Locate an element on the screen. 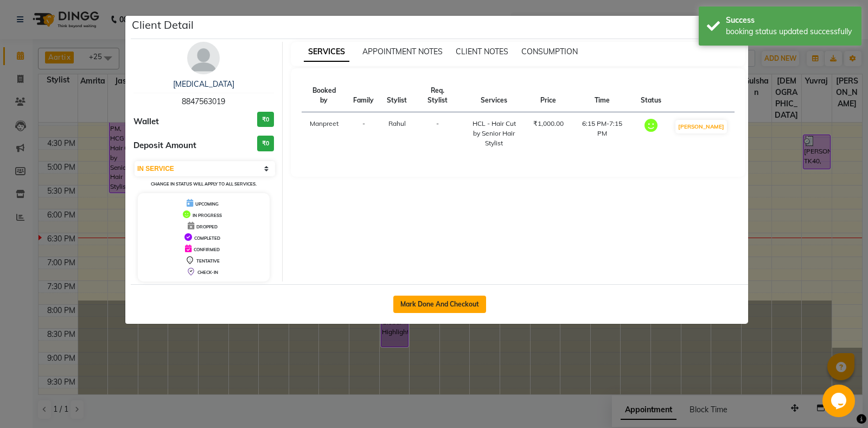  span: SERVICES is located at coordinates (327, 52).